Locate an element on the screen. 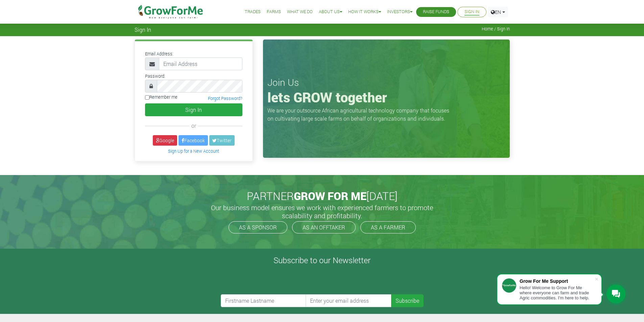 The width and height of the screenshot is (644, 322). input: Enter your email address is located at coordinates (348, 301).